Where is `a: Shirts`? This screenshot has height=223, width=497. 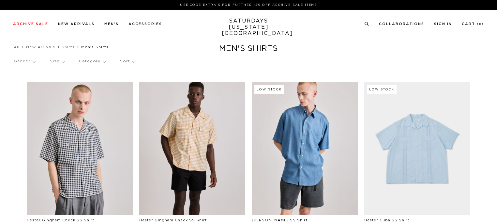 a: Shirts is located at coordinates (68, 47).